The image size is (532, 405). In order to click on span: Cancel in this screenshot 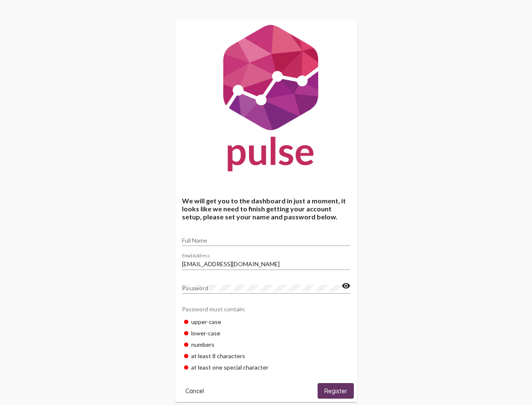, I will do `click(195, 391)`.